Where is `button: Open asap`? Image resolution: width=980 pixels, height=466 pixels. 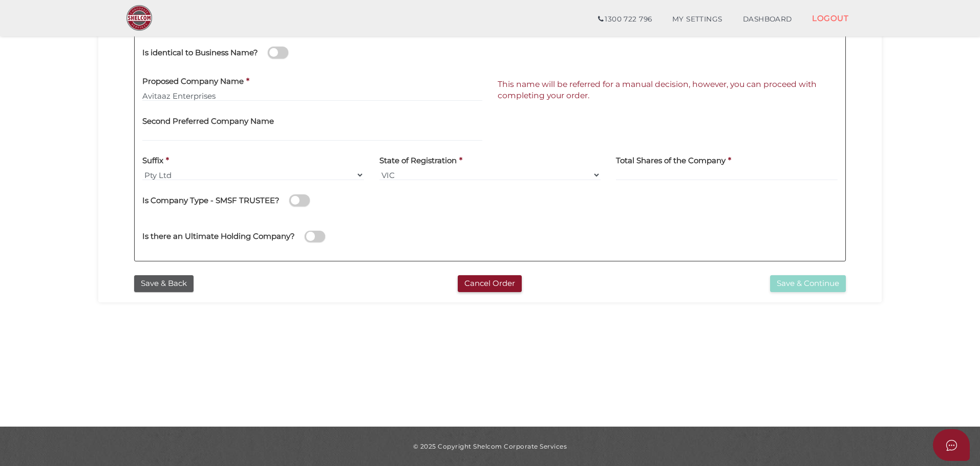
button: Open asap is located at coordinates (951, 445).